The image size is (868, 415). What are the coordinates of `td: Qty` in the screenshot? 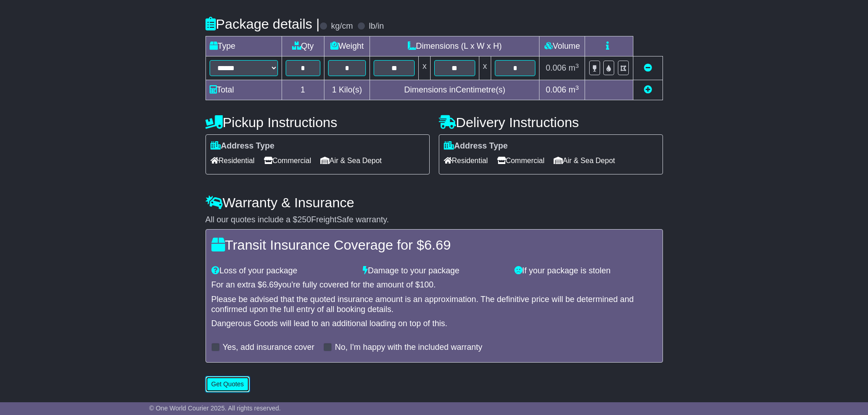 It's located at (303, 47).